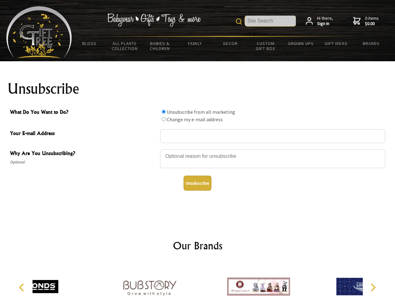  What do you see at coordinates (366, 21) in the screenshot?
I see `a: 0 items$0.00` at bounding box center [366, 21].